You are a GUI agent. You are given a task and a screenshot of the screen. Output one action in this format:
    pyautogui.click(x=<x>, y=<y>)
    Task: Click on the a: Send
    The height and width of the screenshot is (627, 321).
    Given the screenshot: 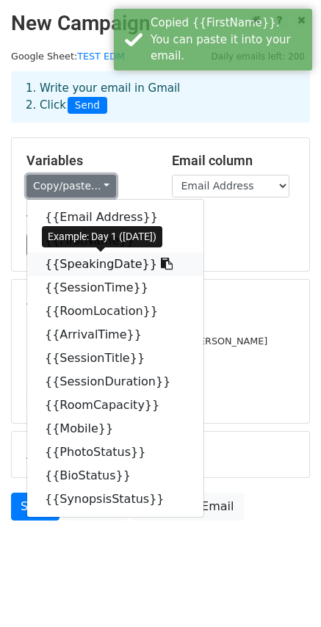 What is the action you would take?
    pyautogui.click(x=35, y=506)
    